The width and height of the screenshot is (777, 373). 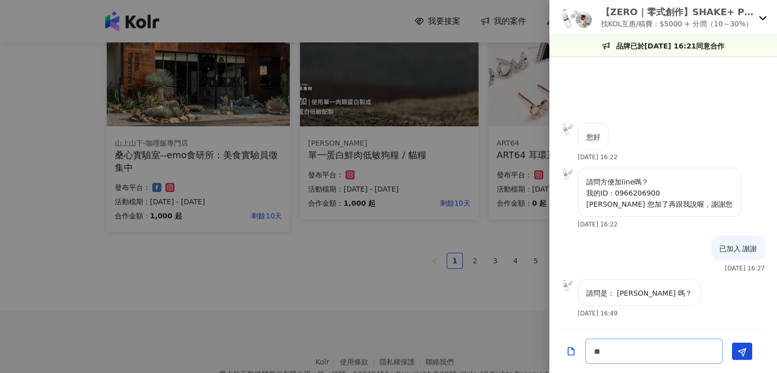 What do you see at coordinates (593, 137) in the screenshot?
I see `p: 您好` at bounding box center [593, 137].